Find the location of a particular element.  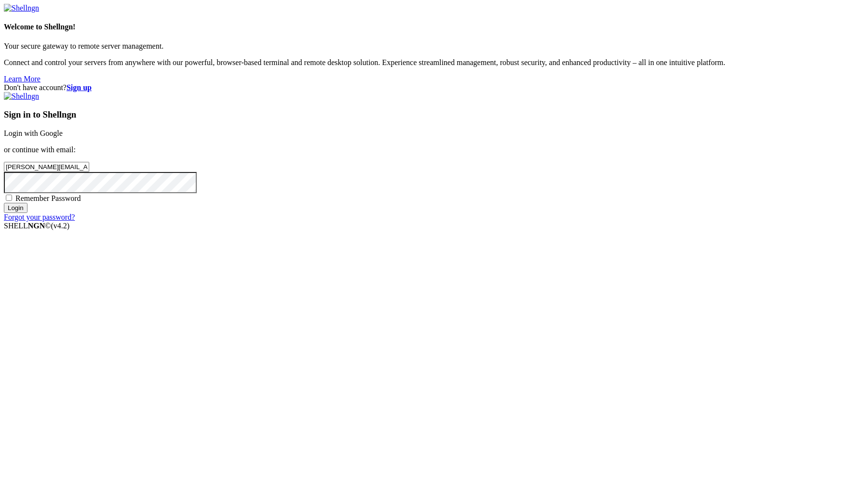

p: or continue with email: is located at coordinates (434, 149).